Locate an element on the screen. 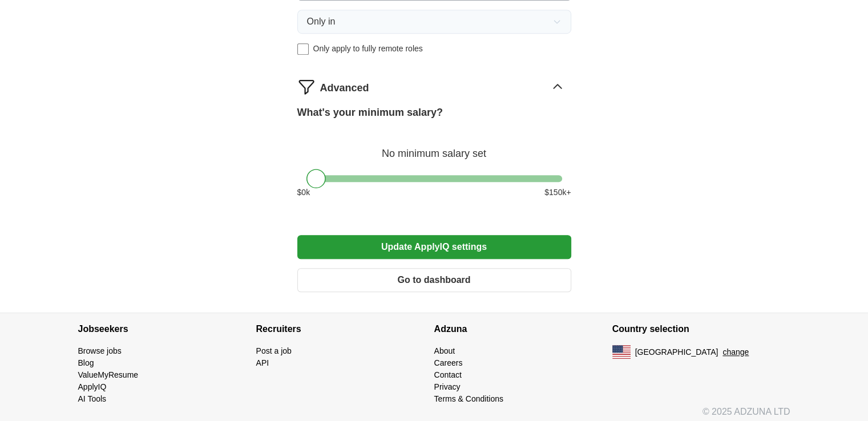  a: Post a job is located at coordinates (274, 351).